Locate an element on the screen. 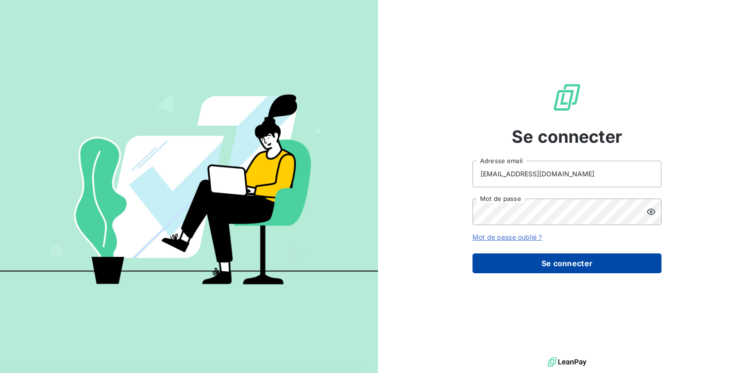 Image resolution: width=756 pixels, height=373 pixels. img: Logo LeanPay is located at coordinates (567, 97).